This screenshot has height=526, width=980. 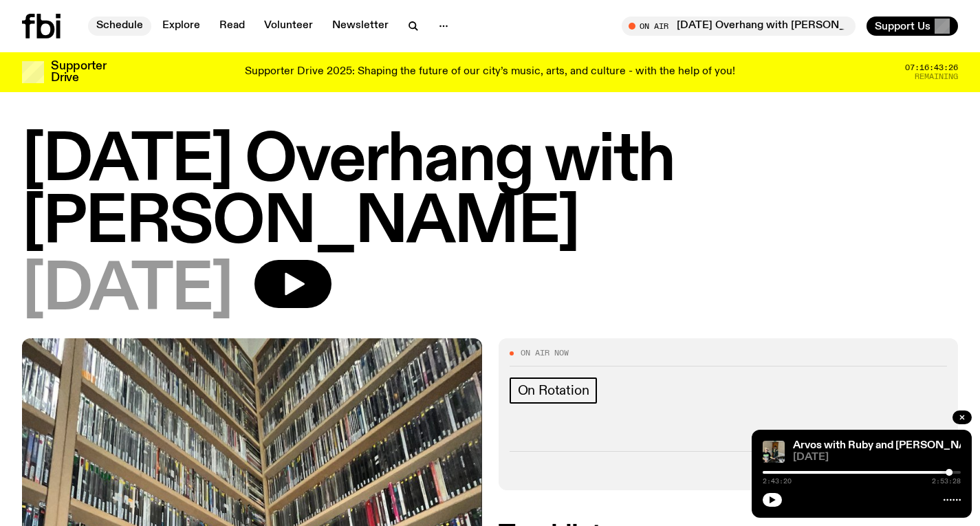 What do you see at coordinates (79, 72) in the screenshot?
I see `h3: Supporter Drive` at bounding box center [79, 72].